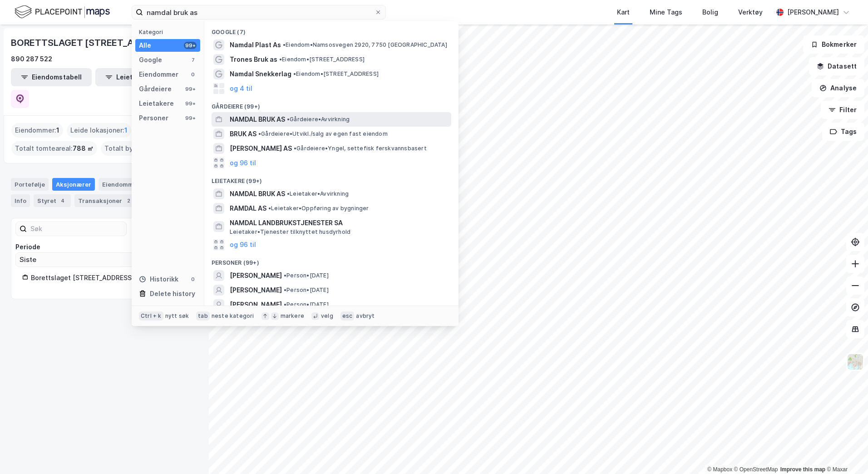  What do you see at coordinates (129, 201) in the screenshot?
I see `div: 2` at bounding box center [129, 201].